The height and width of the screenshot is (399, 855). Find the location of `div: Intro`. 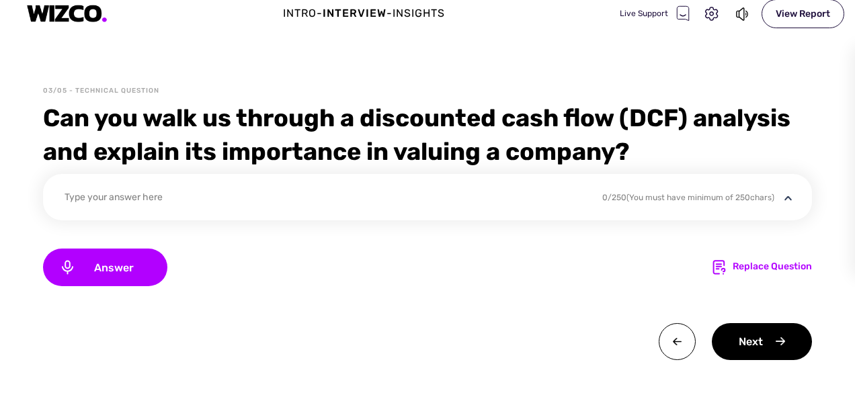

div: Intro is located at coordinates (300, 13).